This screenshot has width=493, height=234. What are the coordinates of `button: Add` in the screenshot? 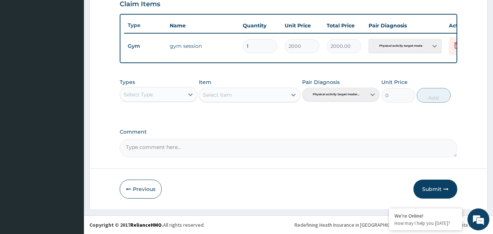 It's located at (433, 95).